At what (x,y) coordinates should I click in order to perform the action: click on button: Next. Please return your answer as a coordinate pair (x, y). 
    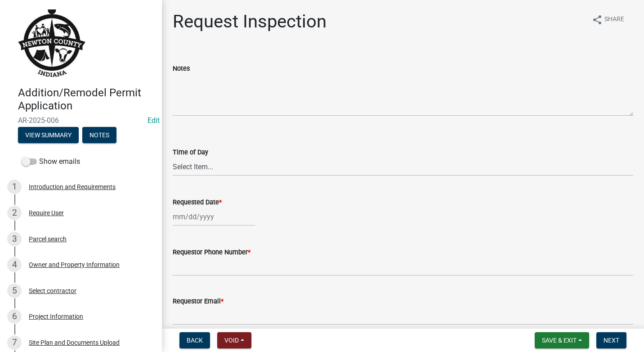
    Looking at the image, I should click on (611, 340).